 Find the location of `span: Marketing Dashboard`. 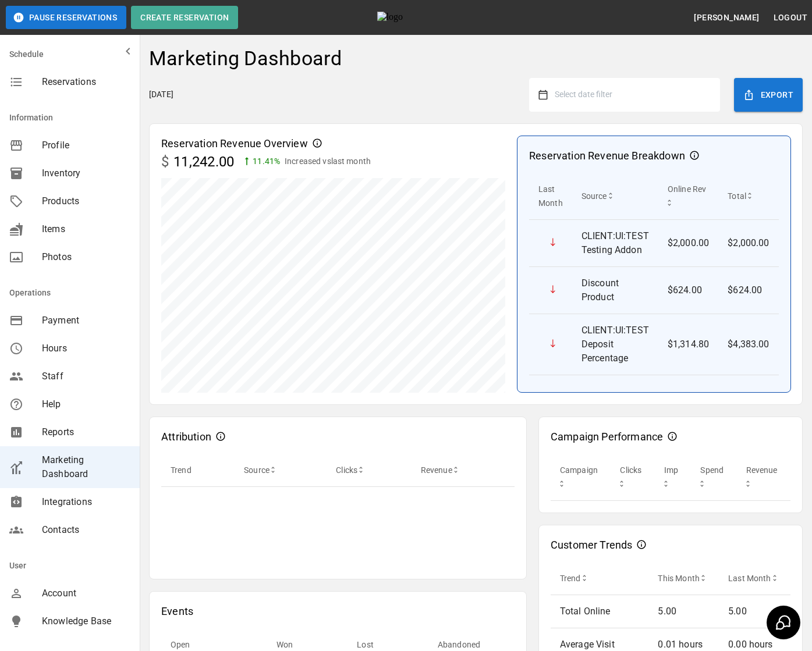

span: Marketing Dashboard is located at coordinates (86, 468).